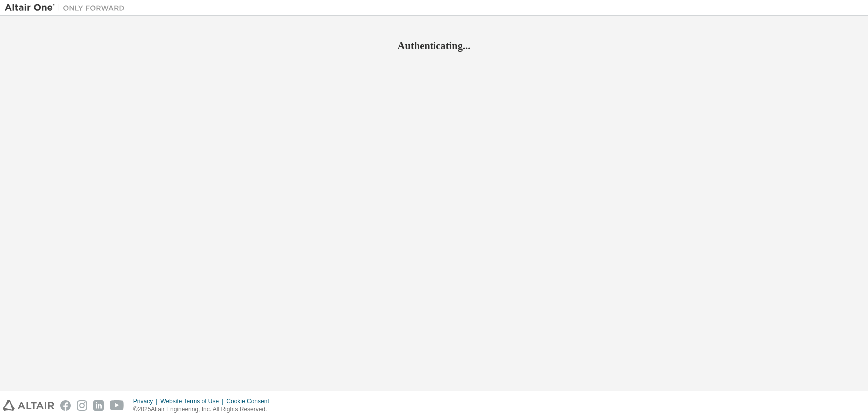 This screenshot has height=420, width=868. Describe the element at coordinates (434, 46) in the screenshot. I see `h2: Authenticating...` at that location.